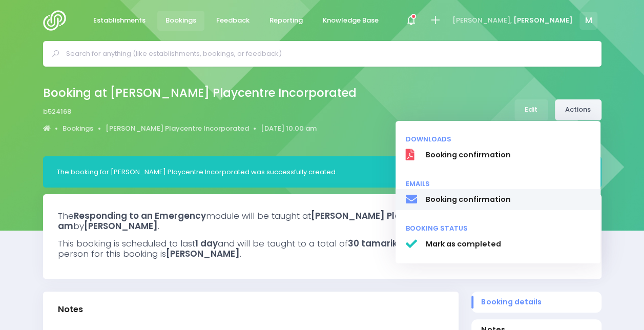 The image size is (644, 330). What do you see at coordinates (498, 182) in the screenshot?
I see `li: Emails` at bounding box center [498, 182].